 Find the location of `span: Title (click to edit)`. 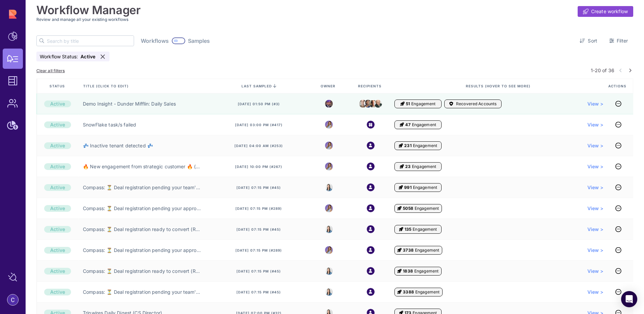

span: Title (click to edit) is located at coordinates (107, 86).